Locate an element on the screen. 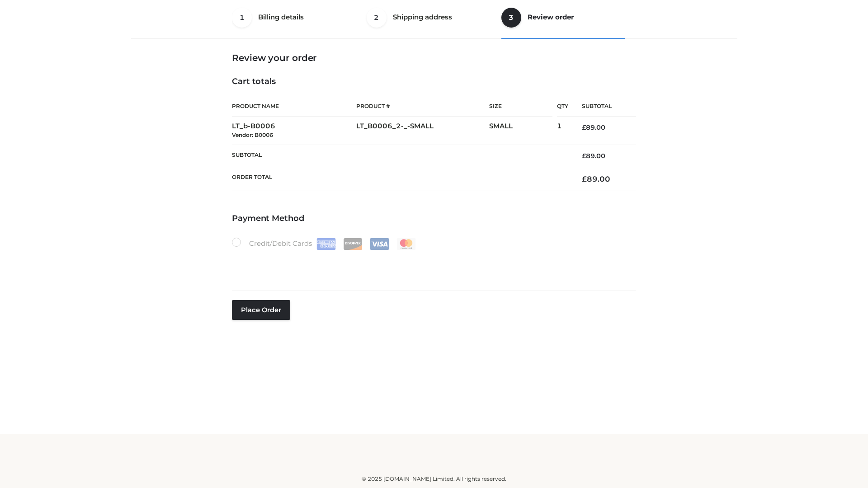 The image size is (868, 488). th: Order Total is located at coordinates (400, 179).